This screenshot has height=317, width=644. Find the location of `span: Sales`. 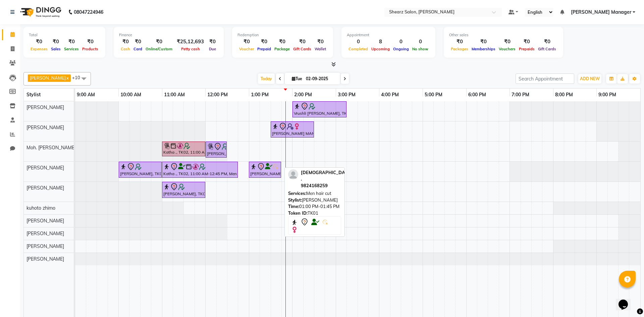

span: Sales is located at coordinates (55, 49).